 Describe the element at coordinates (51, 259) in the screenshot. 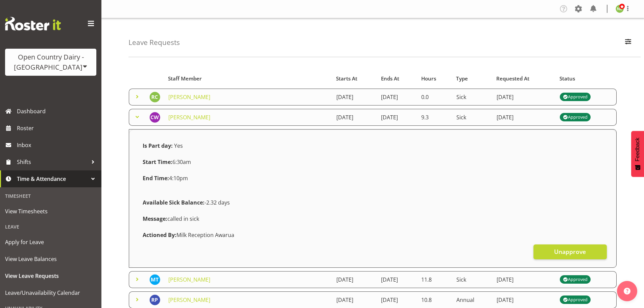

I see `a: View Leave Balances` at that location.